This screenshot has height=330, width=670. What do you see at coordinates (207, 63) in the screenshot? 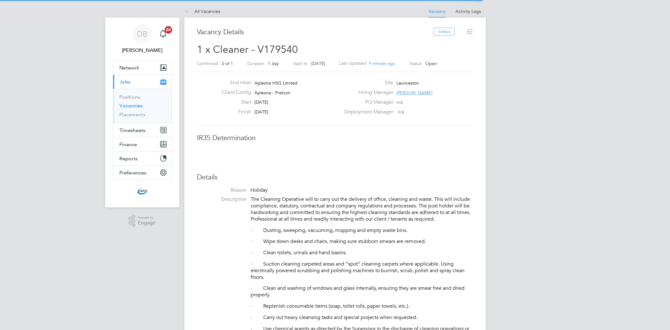
I see `label: Confirmed` at bounding box center [207, 63].